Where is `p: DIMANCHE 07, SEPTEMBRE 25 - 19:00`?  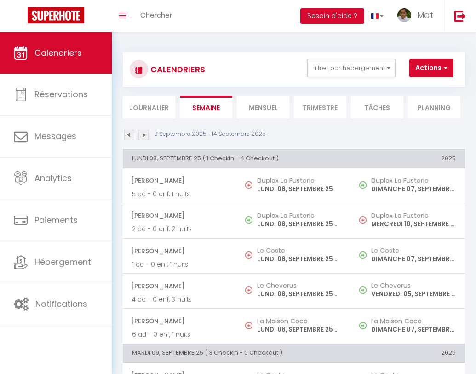
p: DIMANCHE 07, SEPTEMBRE 25 - 19:00 is located at coordinates (414, 259).